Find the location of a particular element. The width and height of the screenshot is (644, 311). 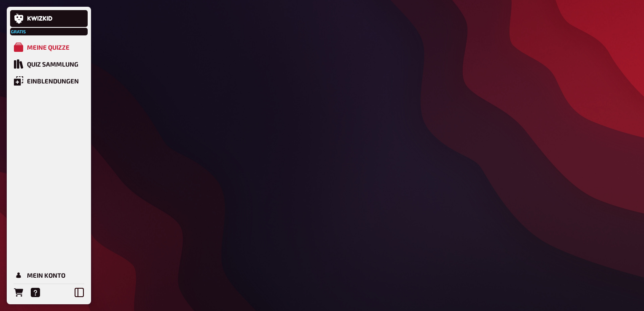

div: Mein Konto is located at coordinates (46, 275).